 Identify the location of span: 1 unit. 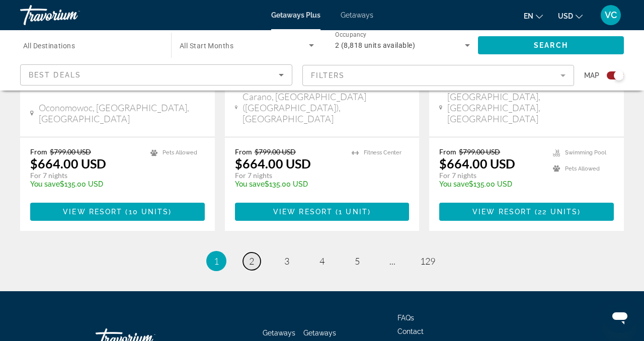
(353, 212).